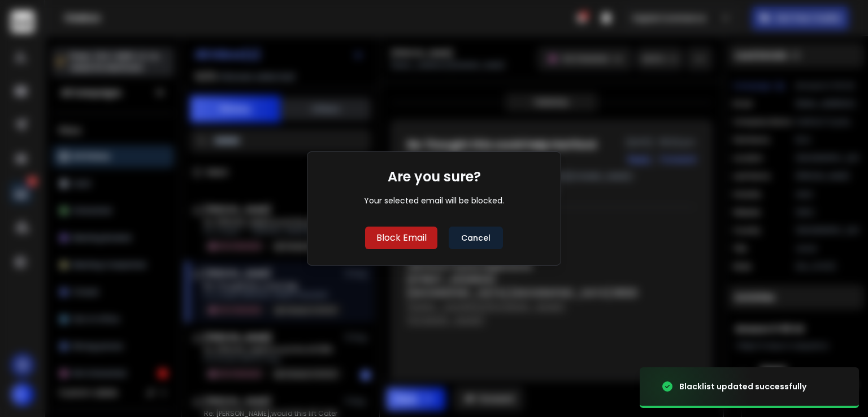 The height and width of the screenshot is (417, 868). Describe the element at coordinates (434, 177) in the screenshot. I see `h1: Are you sure?` at that location.